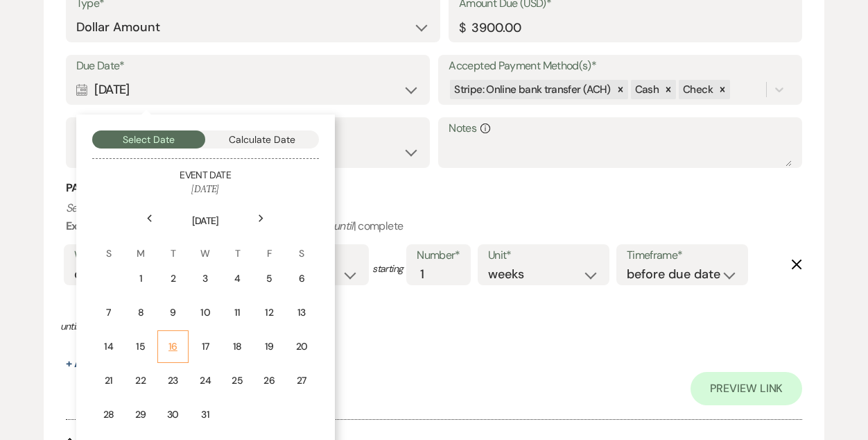 Image resolution: width=868 pixels, height=440 pixels. I want to click on div: 5, so click(269, 278).